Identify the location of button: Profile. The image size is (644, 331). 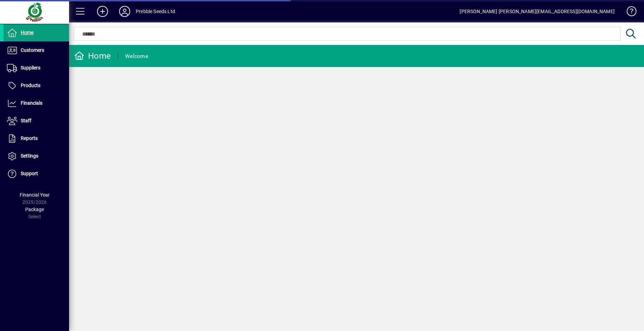
(125, 12).